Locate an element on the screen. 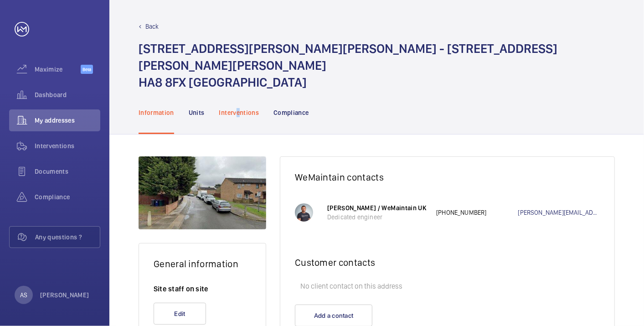 Image resolution: width=644 pixels, height=326 pixels. span: Maximize is located at coordinates (57, 69).